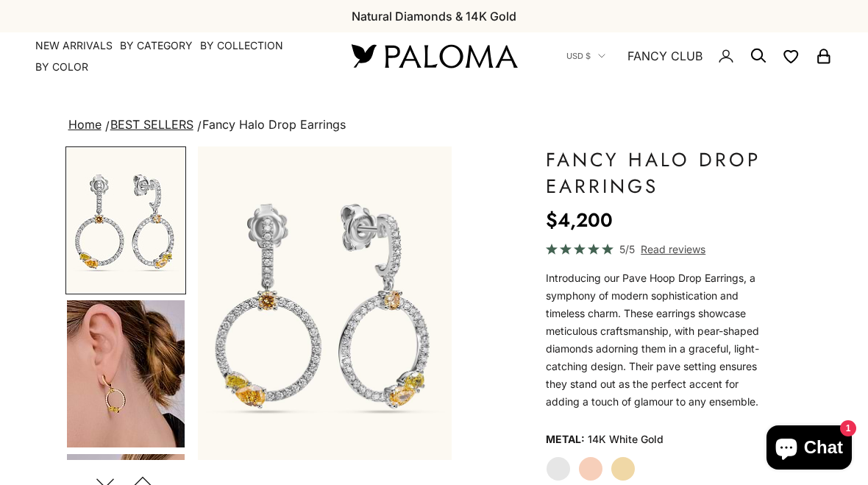 The image size is (868, 485). What do you see at coordinates (626, 249) in the screenshot?
I see `span: 5/5` at bounding box center [626, 249].